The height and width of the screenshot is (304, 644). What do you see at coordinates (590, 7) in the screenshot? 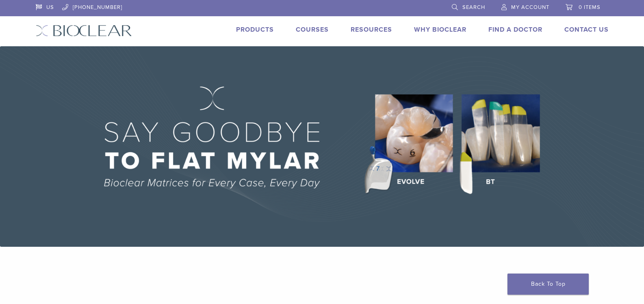
I see `span: 0 items` at bounding box center [590, 7].